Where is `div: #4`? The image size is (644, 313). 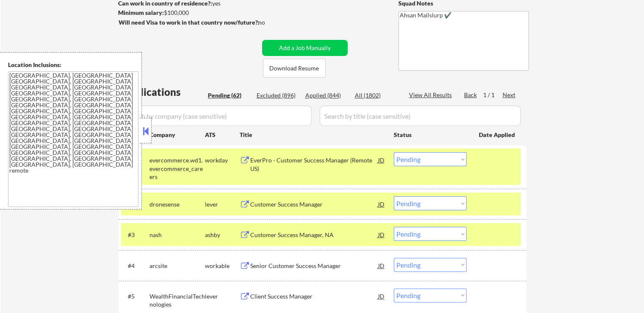
div: #4 is located at coordinates (135, 266).